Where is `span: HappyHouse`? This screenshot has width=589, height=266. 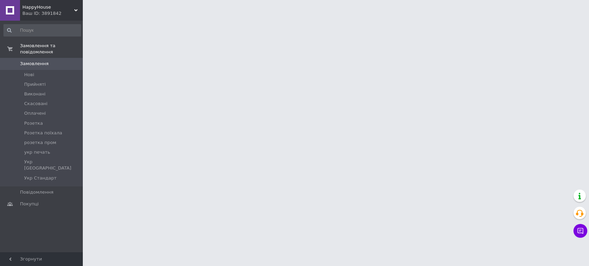
span: HappyHouse is located at coordinates (48, 7).